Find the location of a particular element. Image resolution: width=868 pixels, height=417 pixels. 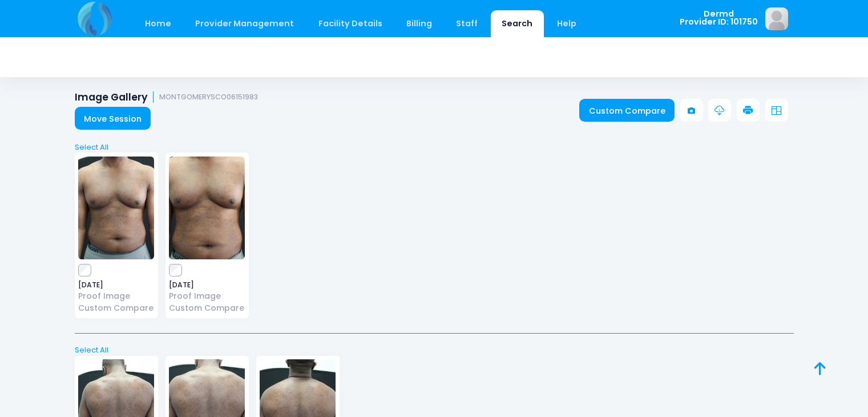

a: Help is located at coordinates (566, 23).